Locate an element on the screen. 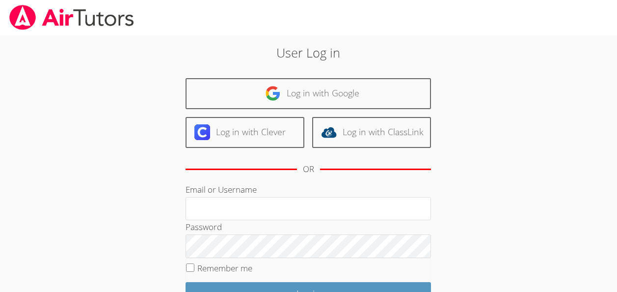  a: Log in with Google is located at coordinates (308, 93).